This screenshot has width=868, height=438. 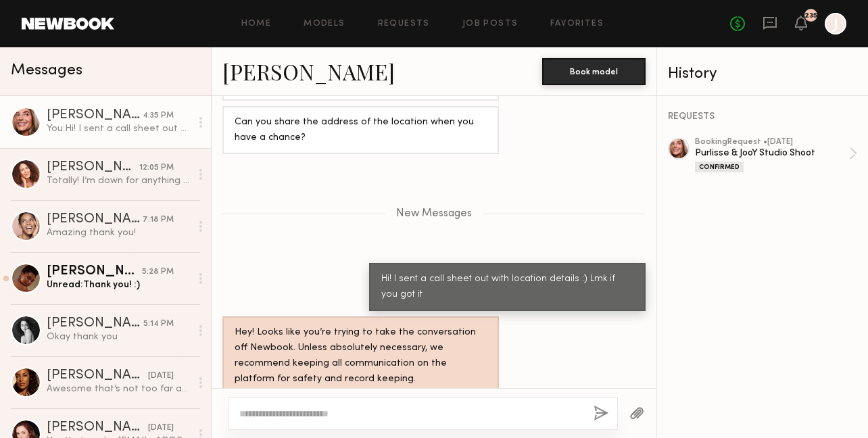 What do you see at coordinates (159, 219) in the screenshot?
I see `div: 7:18 PM` at bounding box center [159, 219].